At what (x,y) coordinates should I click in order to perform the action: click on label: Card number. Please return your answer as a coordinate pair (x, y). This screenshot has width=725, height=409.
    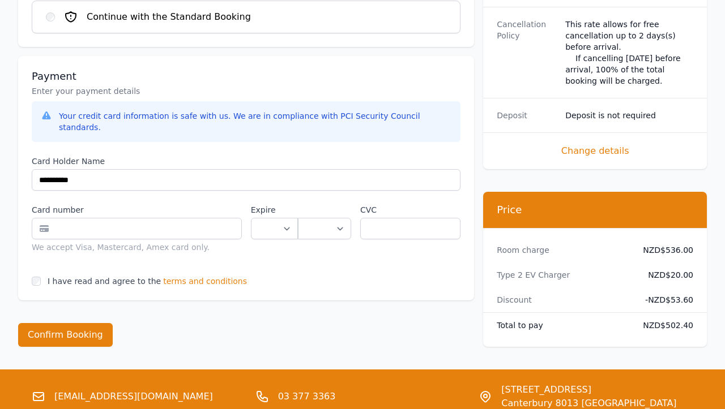
    Looking at the image, I should click on (136, 210).